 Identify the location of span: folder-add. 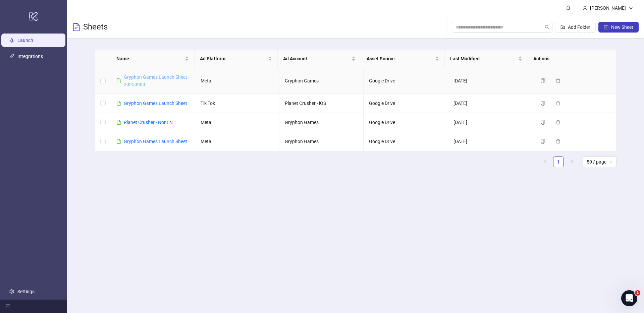
(562, 27).